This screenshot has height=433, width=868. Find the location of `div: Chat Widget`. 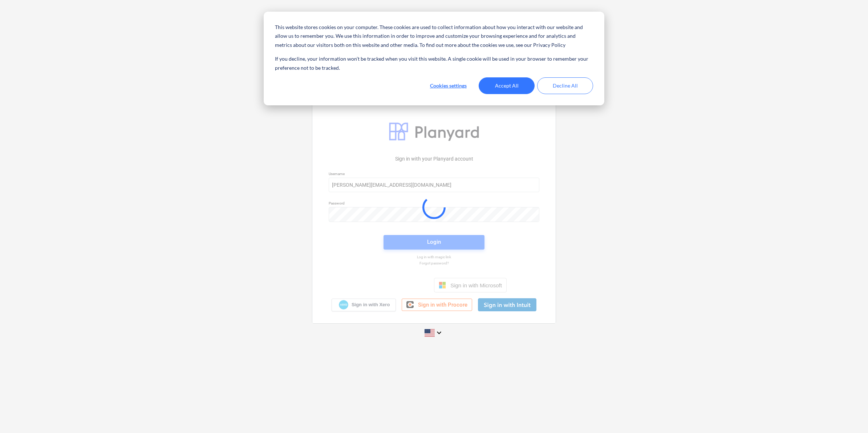

div: Chat Widget is located at coordinates (850, 416).